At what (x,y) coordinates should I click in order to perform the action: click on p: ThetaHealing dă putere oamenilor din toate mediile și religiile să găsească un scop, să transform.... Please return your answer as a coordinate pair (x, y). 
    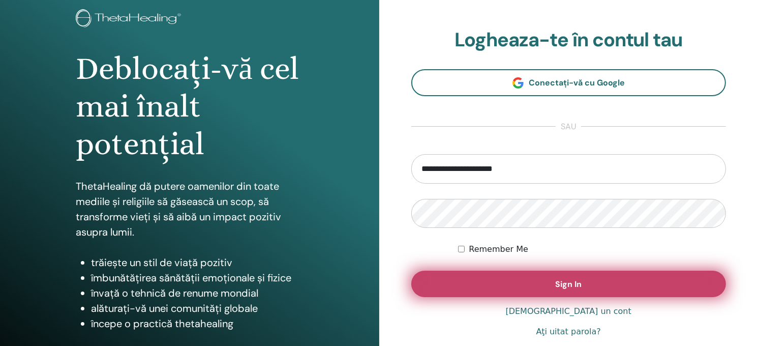
    Looking at the image, I should click on (189, 209).